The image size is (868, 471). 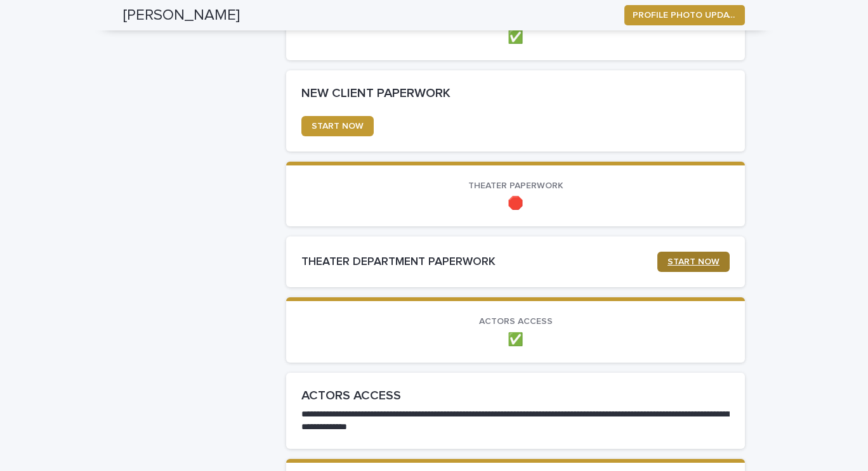 What do you see at coordinates (684, 15) in the screenshot?
I see `button: PROFILE PHOTO UPDATE` at bounding box center [684, 15].